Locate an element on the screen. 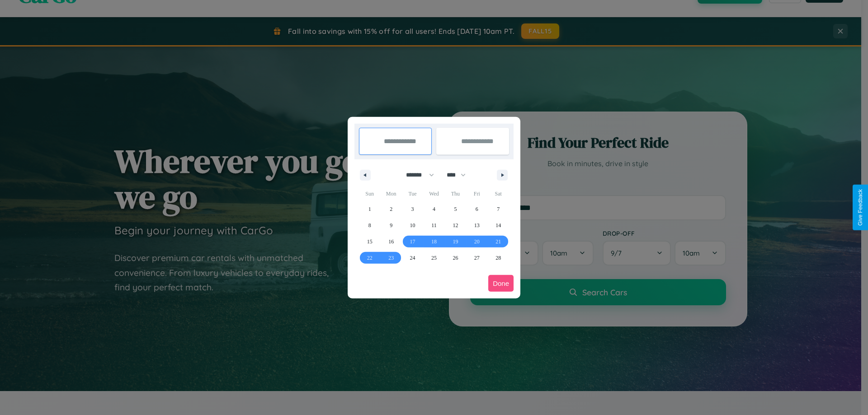 The image size is (868, 415). span: 1 is located at coordinates (370, 209).